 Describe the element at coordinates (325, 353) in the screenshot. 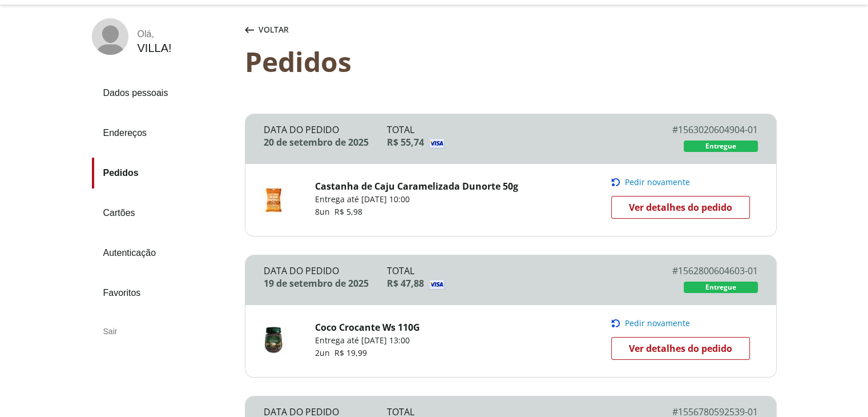

I see `span: 2 un` at that location.